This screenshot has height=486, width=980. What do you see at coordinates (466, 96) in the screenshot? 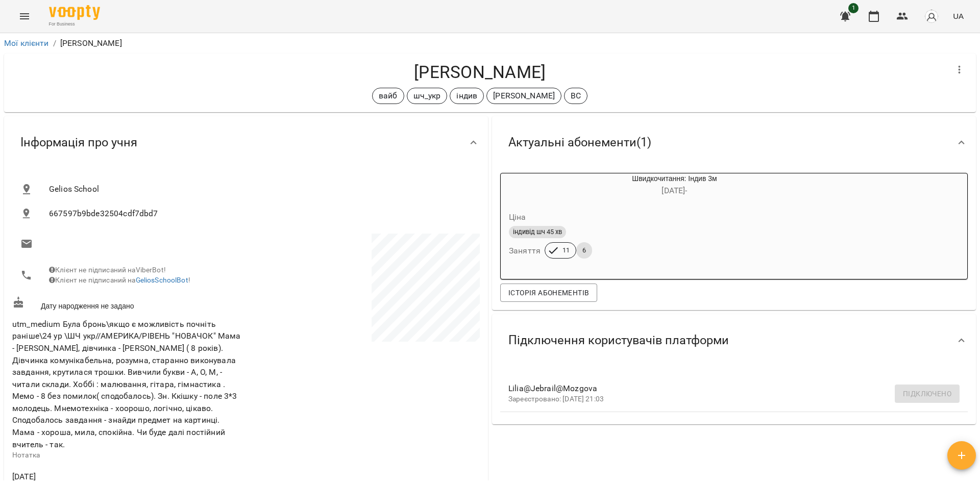
I see `div: індив` at bounding box center [466, 96].